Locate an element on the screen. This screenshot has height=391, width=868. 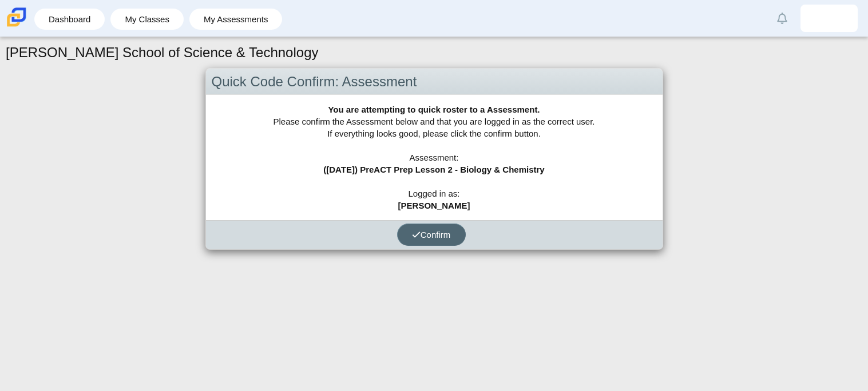
a: anabelle.zepeda.9fMusE is located at coordinates (829, 18).